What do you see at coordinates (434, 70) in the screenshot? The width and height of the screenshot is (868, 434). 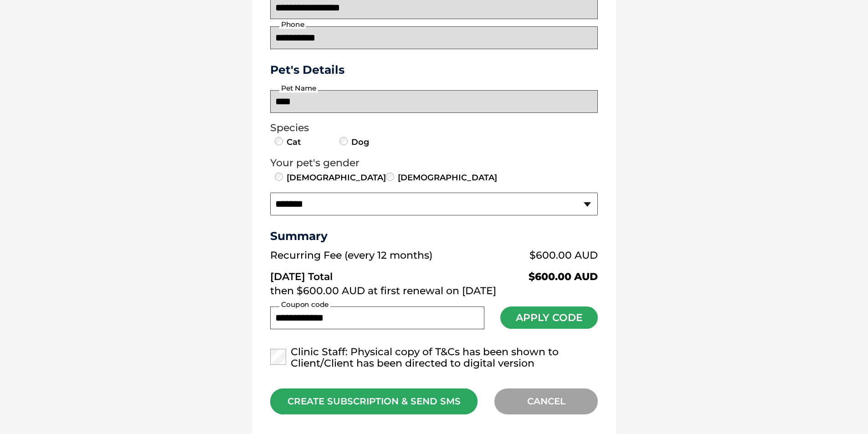 I see `h3: Pet's Details` at bounding box center [434, 70].